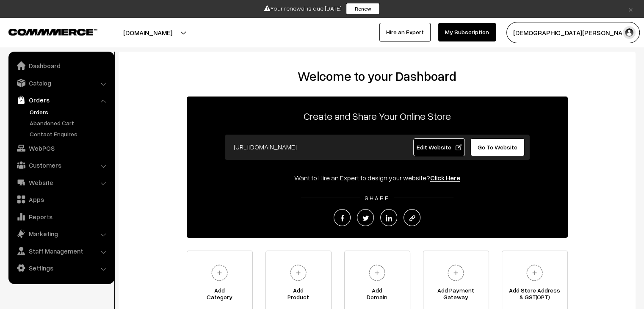 The width and height of the screenshot is (644, 309). Describe the element at coordinates (439, 147) in the screenshot. I see `span: Edit Website` at that location.